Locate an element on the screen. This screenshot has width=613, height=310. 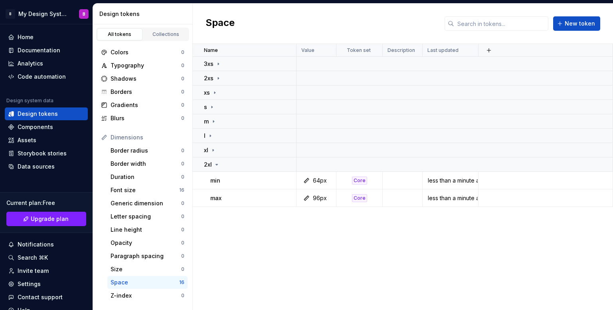
a: Documentation is located at coordinates (46, 50).